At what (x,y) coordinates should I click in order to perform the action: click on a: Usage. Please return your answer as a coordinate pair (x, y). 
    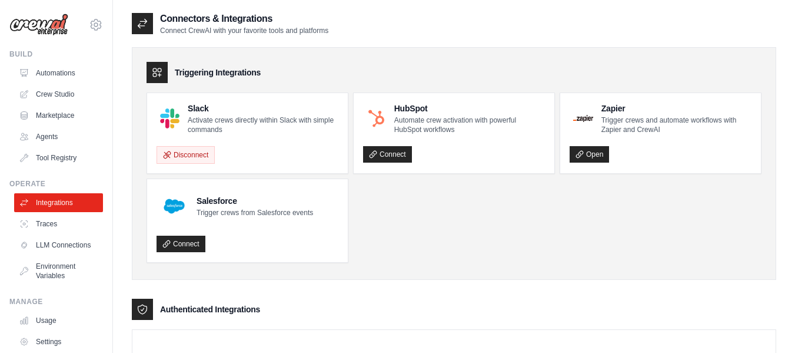
    Looking at the image, I should click on (58, 320).